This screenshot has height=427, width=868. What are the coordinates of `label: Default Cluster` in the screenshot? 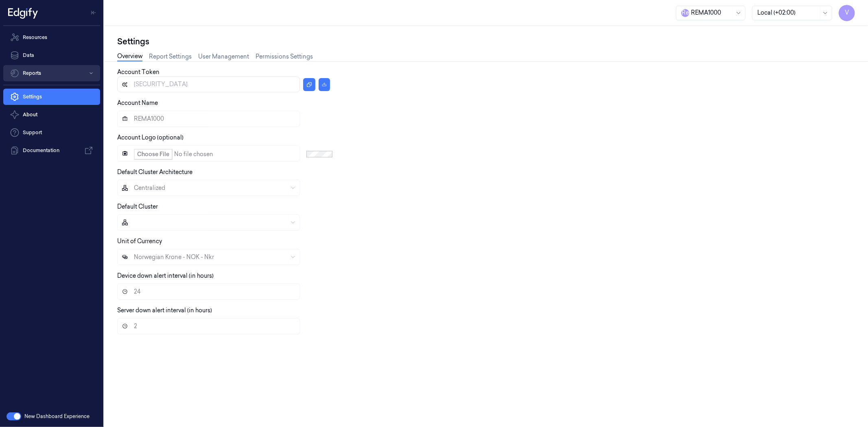 It's located at (138, 207).